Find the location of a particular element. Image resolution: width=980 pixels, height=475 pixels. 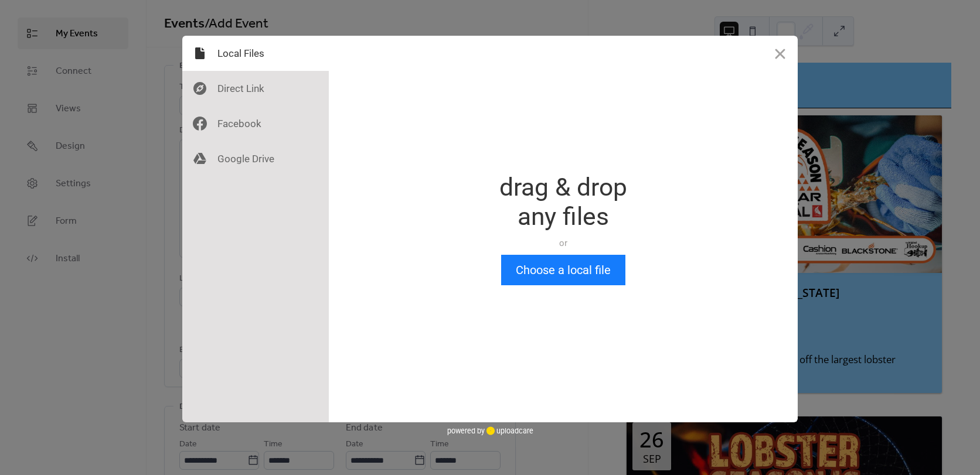

div: drag & drop any files is located at coordinates (563, 202).